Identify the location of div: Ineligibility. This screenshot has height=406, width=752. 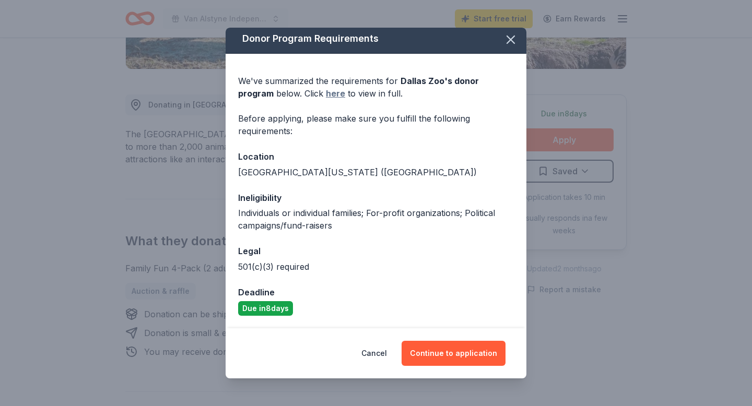
(376, 198).